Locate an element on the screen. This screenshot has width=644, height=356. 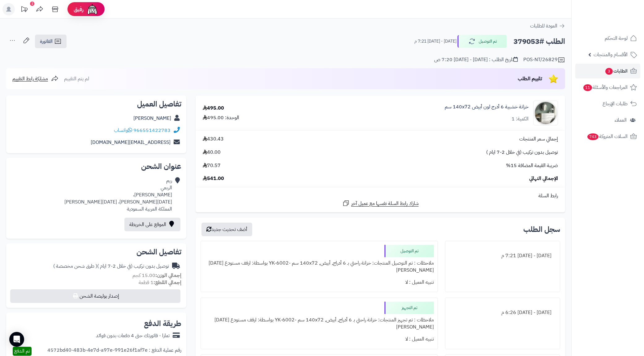
a: واتساب is located at coordinates (123, 130).